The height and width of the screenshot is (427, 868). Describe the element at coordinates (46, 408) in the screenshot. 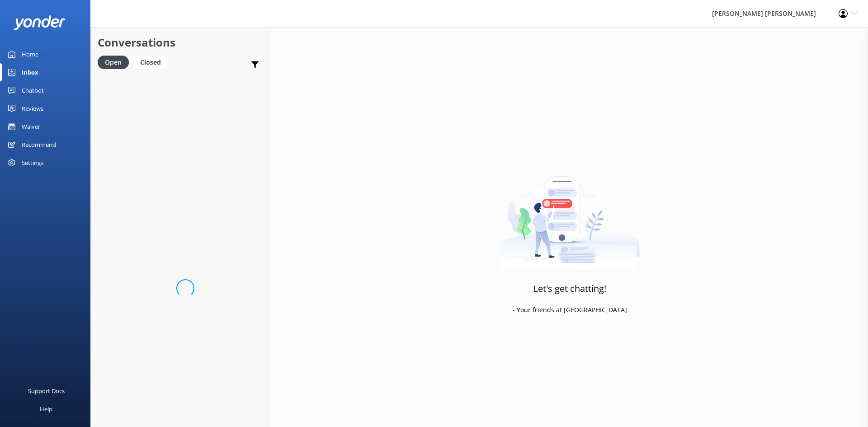

I see `div: Help` at that location.